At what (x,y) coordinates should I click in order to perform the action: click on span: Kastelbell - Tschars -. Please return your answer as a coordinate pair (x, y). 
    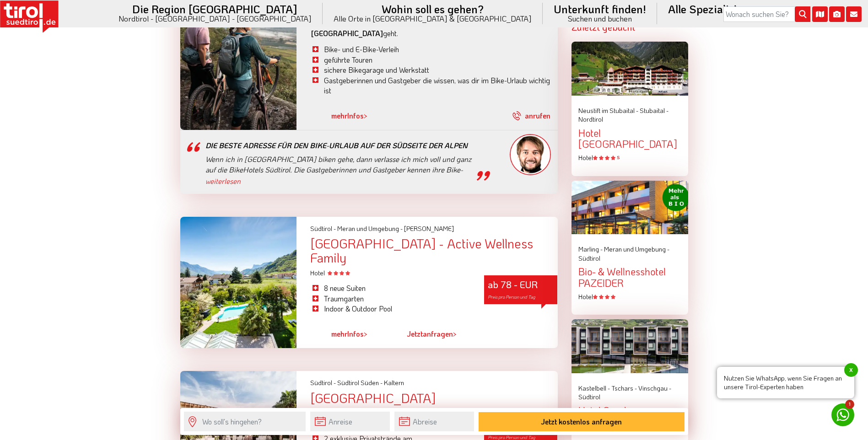
    Looking at the image, I should click on (608, 388).